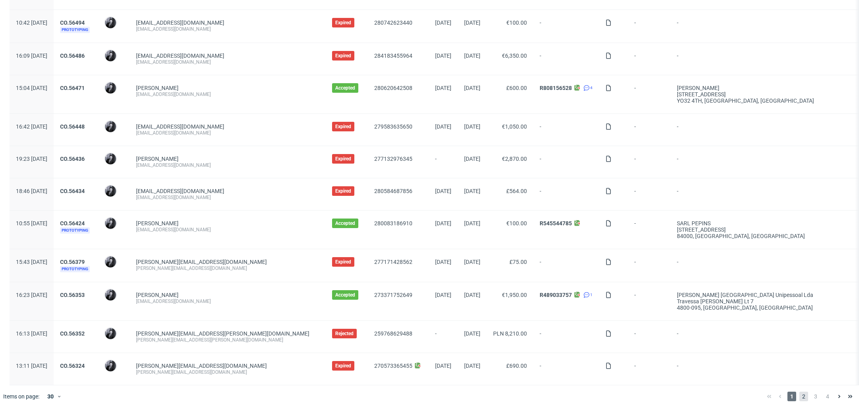 Image resolution: width=859 pixels, height=406 pixels. I want to click on a: 277171428562, so click(393, 262).